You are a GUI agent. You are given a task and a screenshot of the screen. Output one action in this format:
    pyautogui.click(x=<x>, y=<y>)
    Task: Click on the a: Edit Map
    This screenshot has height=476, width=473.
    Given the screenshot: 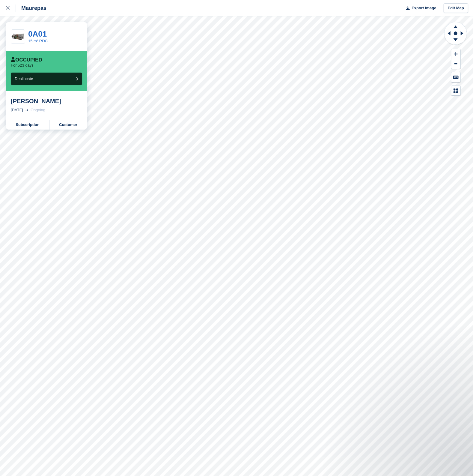 What is the action you would take?
    pyautogui.click(x=456, y=8)
    